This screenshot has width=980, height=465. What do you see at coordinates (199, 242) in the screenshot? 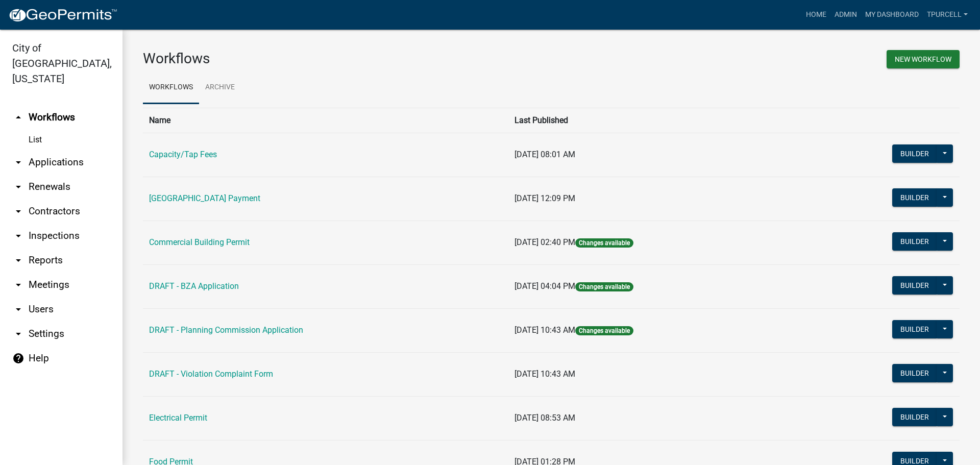
I see `a: Commercial Building Permit` at bounding box center [199, 242].